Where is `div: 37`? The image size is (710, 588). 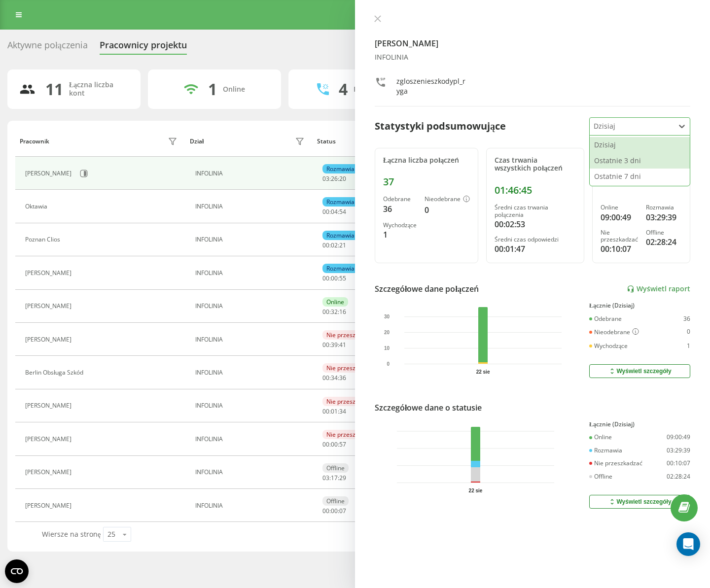 div: 37 is located at coordinates (427, 182).